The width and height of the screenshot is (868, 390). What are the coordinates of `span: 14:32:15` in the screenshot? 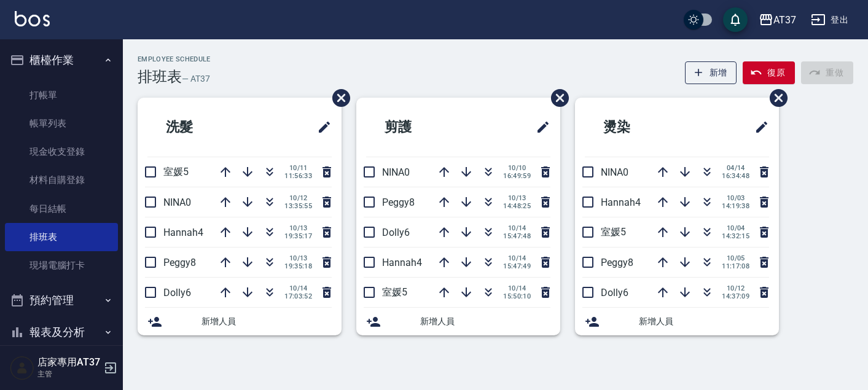 It's located at (736, 236).